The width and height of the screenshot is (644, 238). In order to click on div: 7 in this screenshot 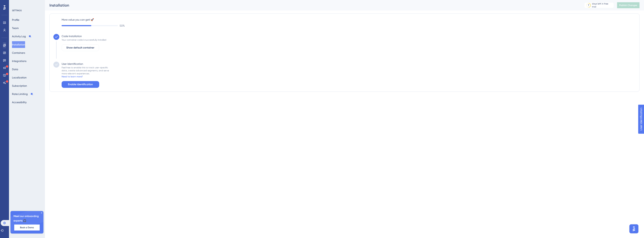, I will do `click(589, 5)`.